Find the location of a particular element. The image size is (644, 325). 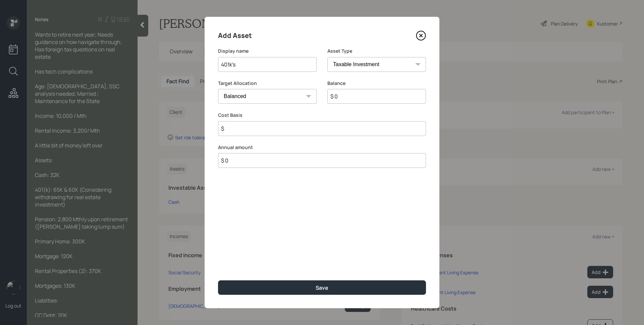

h4: Add Asset is located at coordinates (235, 35).